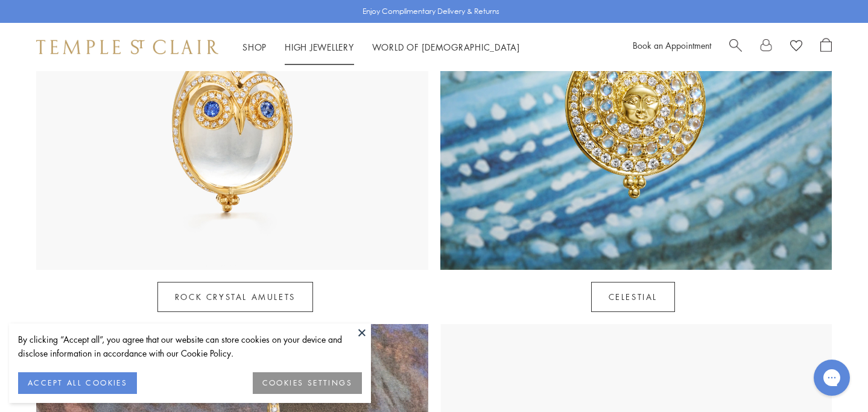 This screenshot has width=868, height=412. Describe the element at coordinates (235, 297) in the screenshot. I see `a: Rock Crystal Amulets` at that location.